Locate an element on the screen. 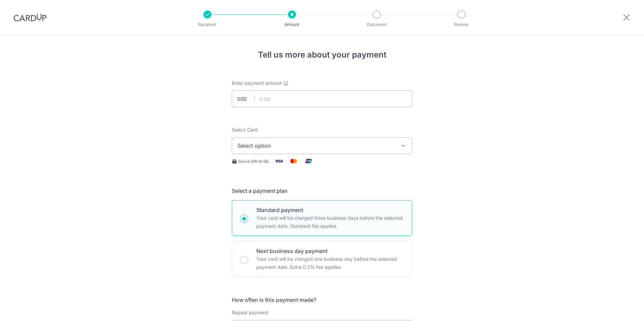 The width and height of the screenshot is (644, 321). p: Document is located at coordinates (377, 24).